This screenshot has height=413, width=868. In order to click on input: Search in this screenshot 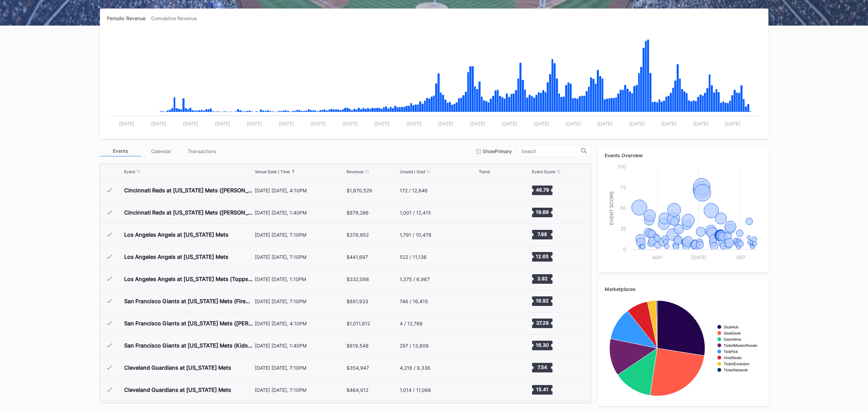, I will do `click(551, 152)`.